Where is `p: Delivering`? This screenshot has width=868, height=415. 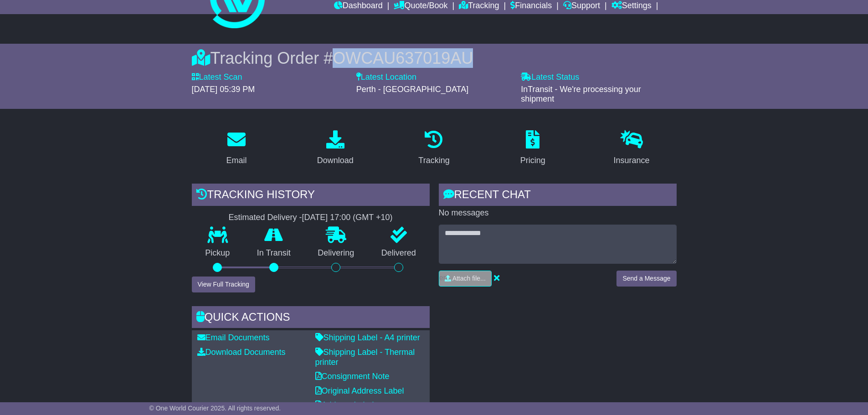 p: Delivering is located at coordinates (336, 253).